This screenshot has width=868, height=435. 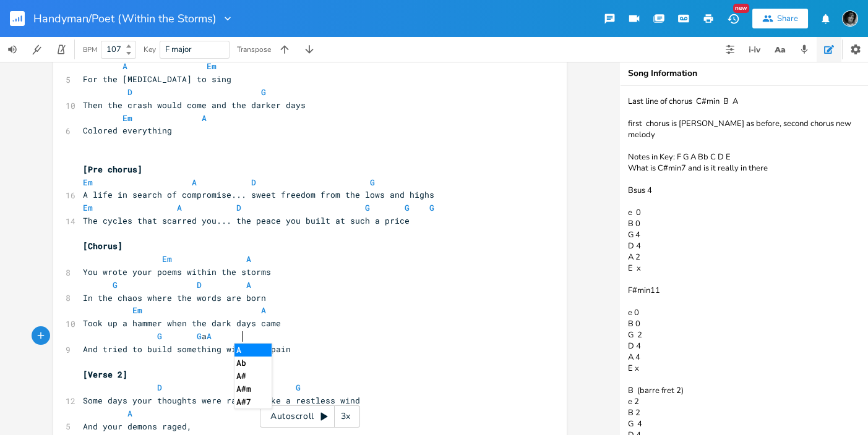 What do you see at coordinates (310, 417) in the screenshot?
I see `div: Autoscroll` at bounding box center [310, 417].